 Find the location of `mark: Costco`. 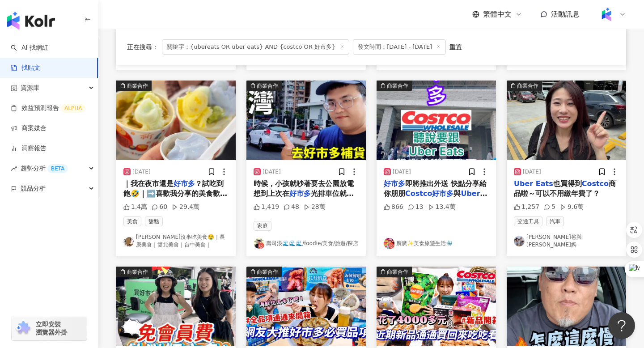

mark: Costco is located at coordinates (595, 184).